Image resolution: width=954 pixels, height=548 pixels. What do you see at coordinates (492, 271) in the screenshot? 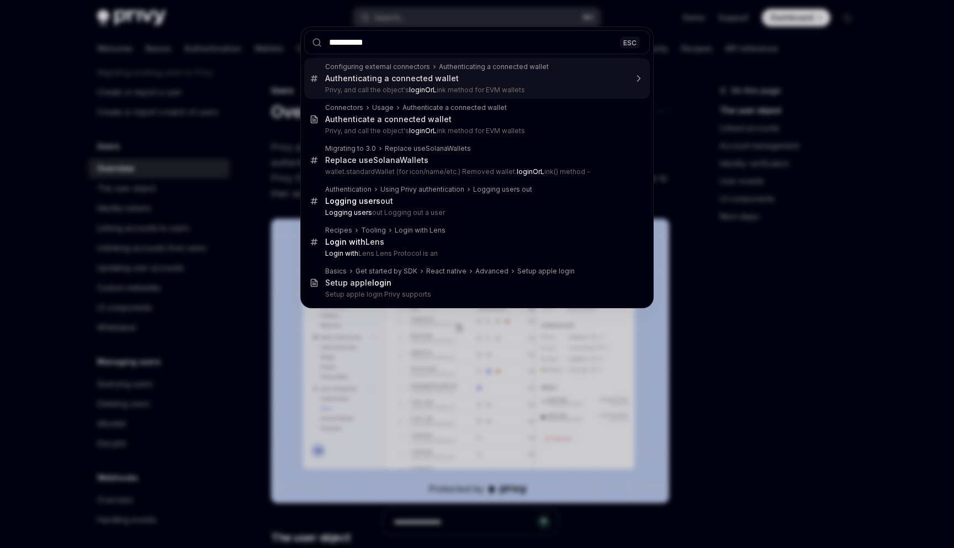
I see `div: Advanced` at bounding box center [492, 271].